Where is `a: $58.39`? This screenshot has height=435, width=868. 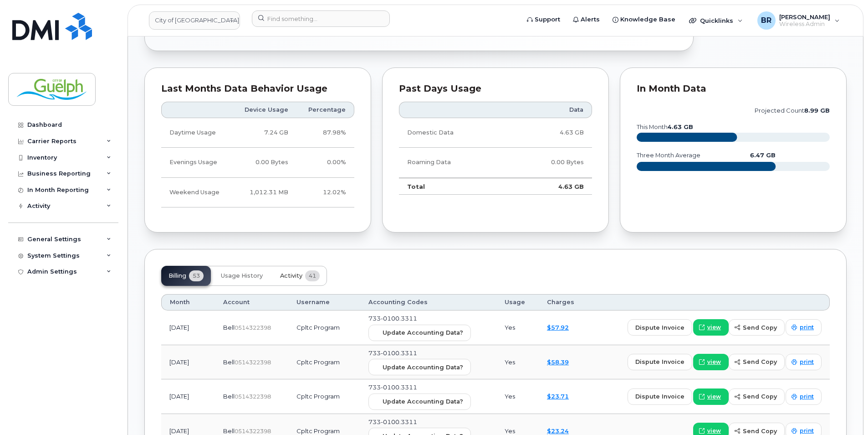 a: $58.39 is located at coordinates (558, 362).